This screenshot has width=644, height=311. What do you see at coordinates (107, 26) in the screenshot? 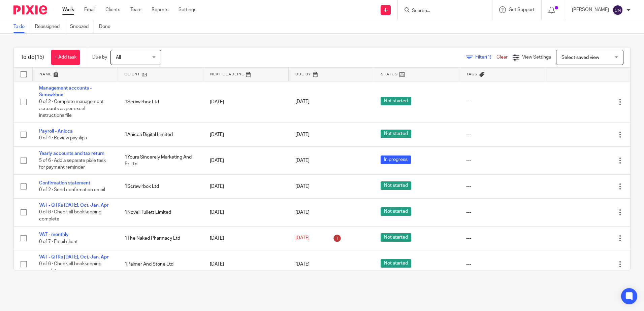
I see `a: Done` at bounding box center [107, 26].